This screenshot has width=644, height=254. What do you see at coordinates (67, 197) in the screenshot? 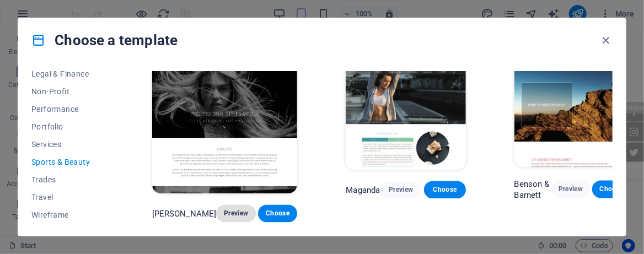
I see `span: Travel` at bounding box center [67, 197].